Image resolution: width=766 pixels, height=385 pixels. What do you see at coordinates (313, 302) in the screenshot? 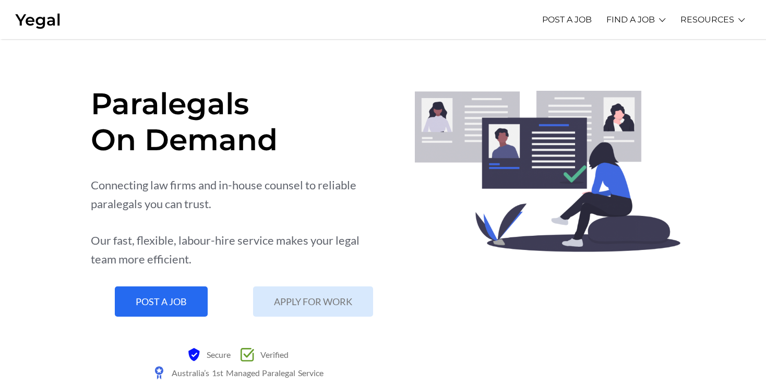
I see `span: APPLY FOR WORK` at bounding box center [313, 302].